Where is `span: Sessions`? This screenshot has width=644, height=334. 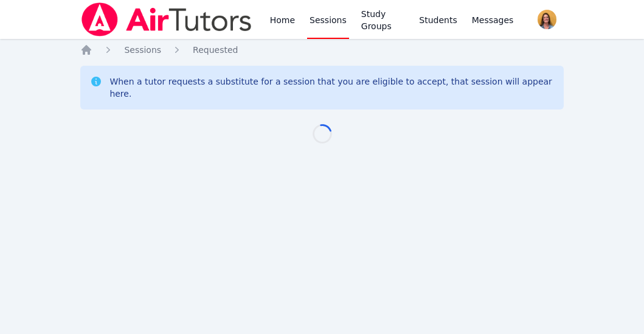
span: Sessions is located at coordinates (142, 50).